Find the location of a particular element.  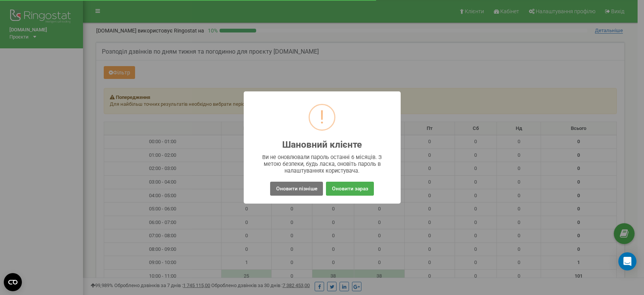

div: Open Intercom Messenger is located at coordinates (627, 261).